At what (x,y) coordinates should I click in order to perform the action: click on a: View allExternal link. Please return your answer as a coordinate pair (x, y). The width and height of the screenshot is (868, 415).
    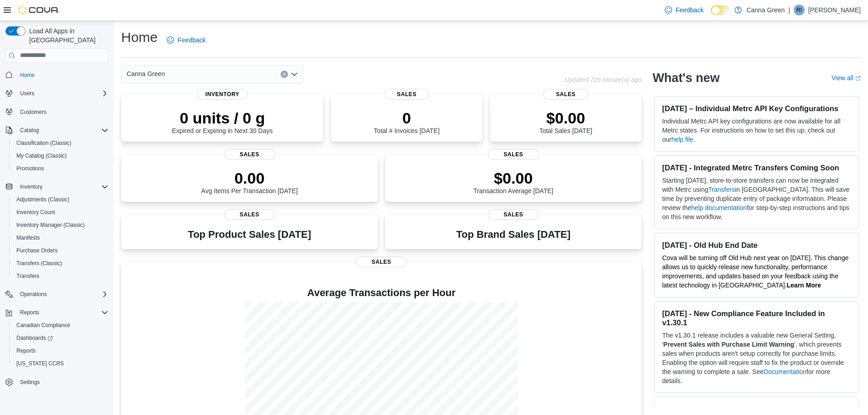
    Looking at the image, I should click on (846, 78).